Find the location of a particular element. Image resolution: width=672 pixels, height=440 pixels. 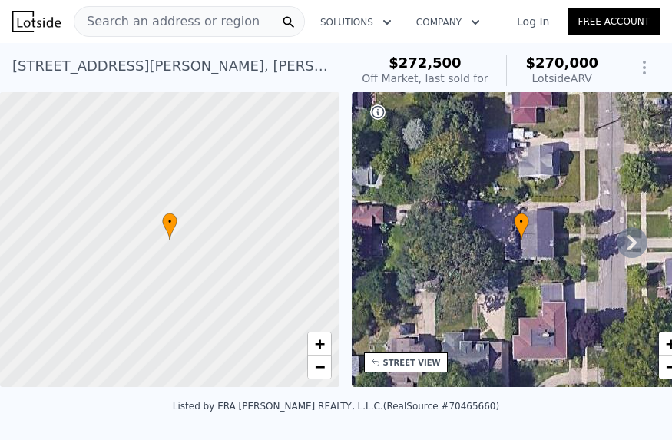

a: Zoom out is located at coordinates (319, 367).